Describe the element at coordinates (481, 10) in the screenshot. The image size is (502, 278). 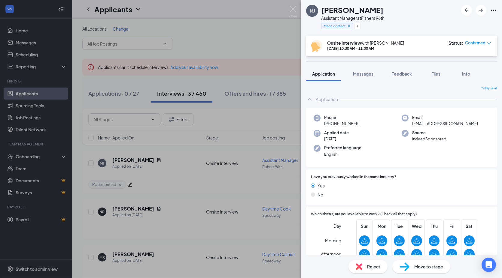
I see `button: ArrowRight` at that location.